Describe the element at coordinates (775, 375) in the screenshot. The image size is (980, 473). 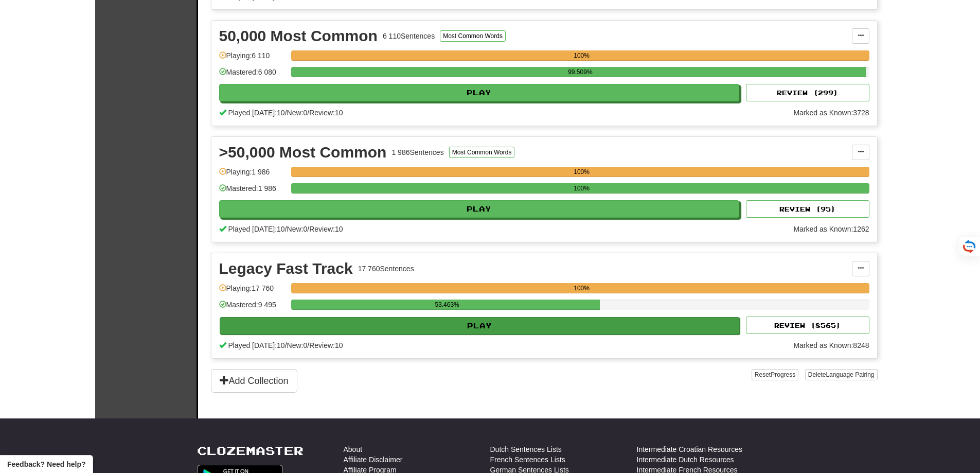
I see `button: ResetProgress` at that location.